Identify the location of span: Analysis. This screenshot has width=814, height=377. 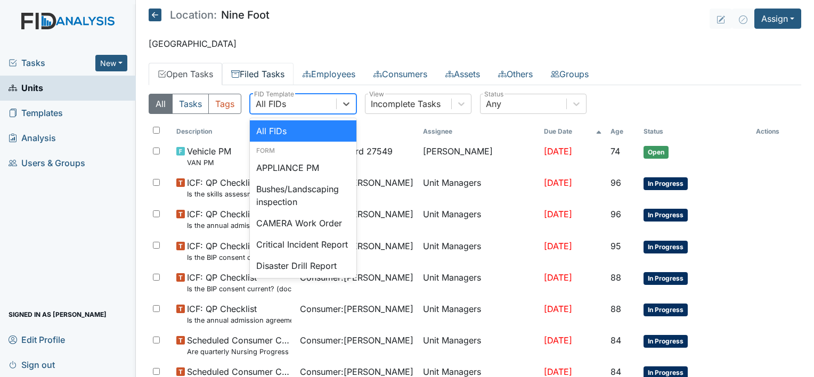
(32, 138).